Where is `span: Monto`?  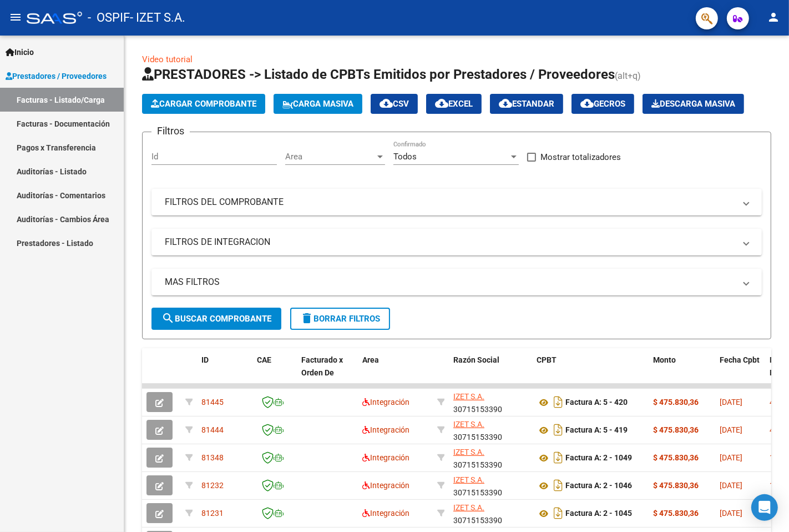 span: Monto is located at coordinates (664, 360).